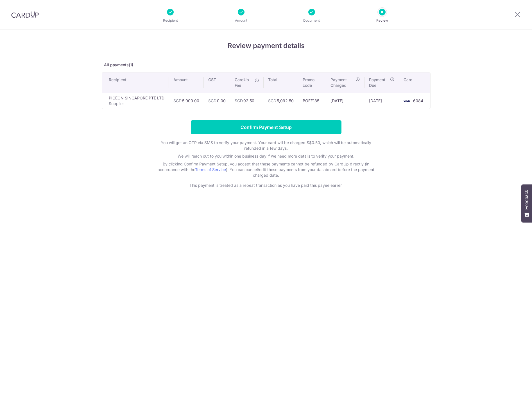  Describe the element at coordinates (407, 100) in the screenshot. I see `img: <span class="translation_missing" title="translation missing: en.account_steps.new_confirm_form.b...` at that location.